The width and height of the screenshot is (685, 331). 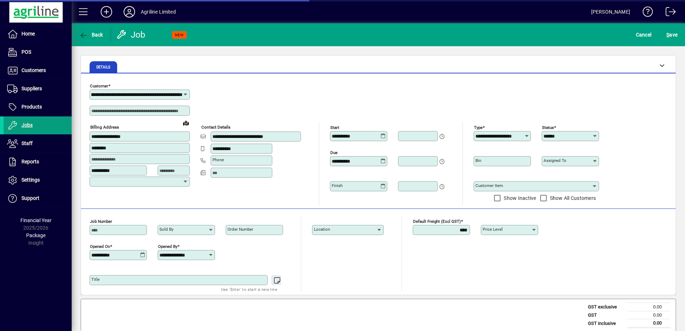 What do you see at coordinates (158, 12) in the screenshot?
I see `div: Agriline Limited` at bounding box center [158, 12].